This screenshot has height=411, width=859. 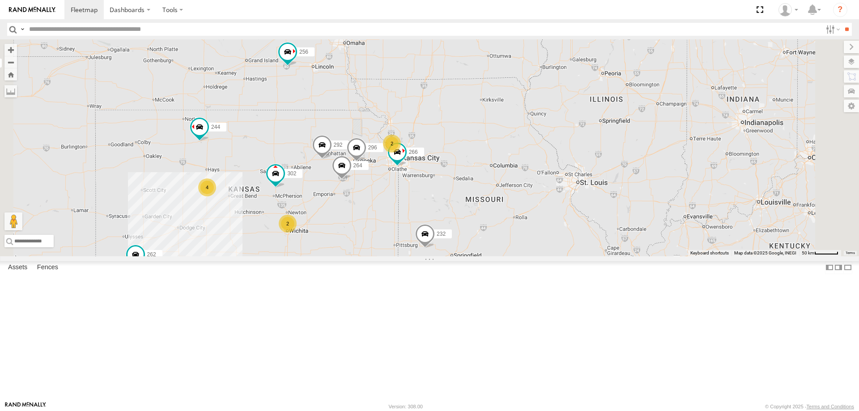 I want to click on button: Drag Pegman onto the map to open Street View, so click(x=13, y=221).